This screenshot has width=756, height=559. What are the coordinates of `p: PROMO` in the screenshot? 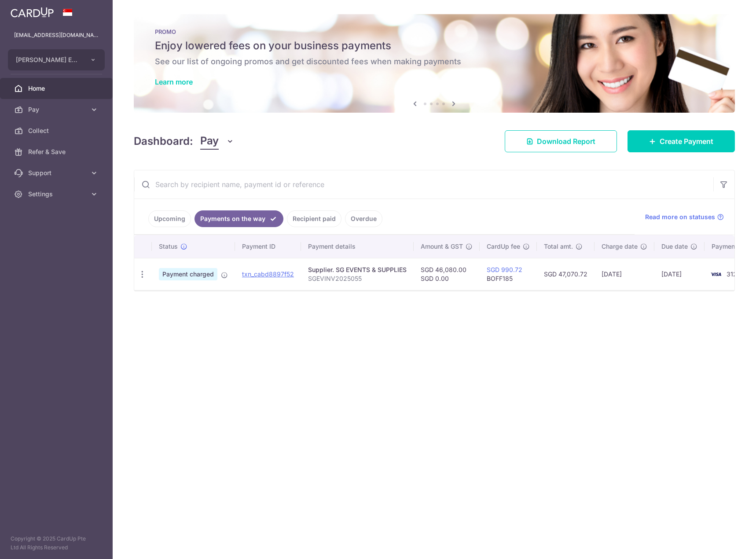 It's located at (434, 32).